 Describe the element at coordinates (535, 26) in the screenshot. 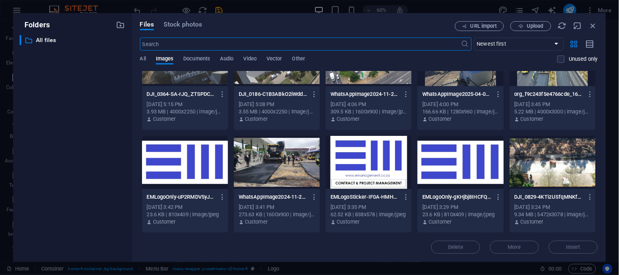

I see `span: Upload` at that location.